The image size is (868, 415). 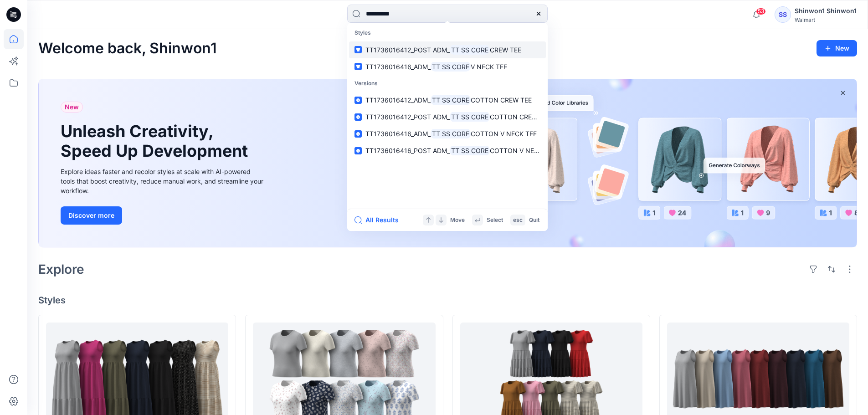 What do you see at coordinates (128, 49) in the screenshot?
I see `h2: Welcome back, Shinwon1` at bounding box center [128, 49].